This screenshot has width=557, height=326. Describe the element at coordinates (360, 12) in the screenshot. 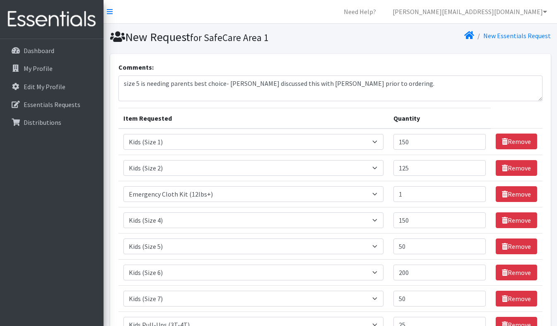

I see `a: Need Help?` at that location.